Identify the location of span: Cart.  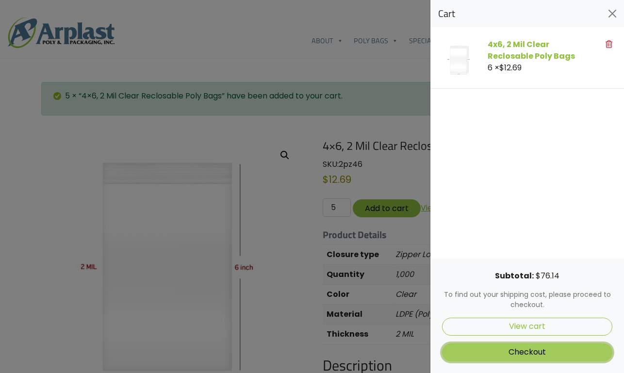
(446, 14).